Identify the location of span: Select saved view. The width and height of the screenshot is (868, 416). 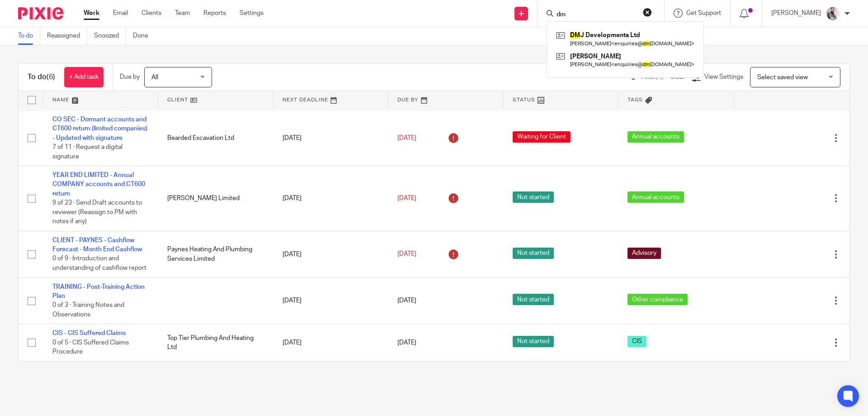
(783, 77).